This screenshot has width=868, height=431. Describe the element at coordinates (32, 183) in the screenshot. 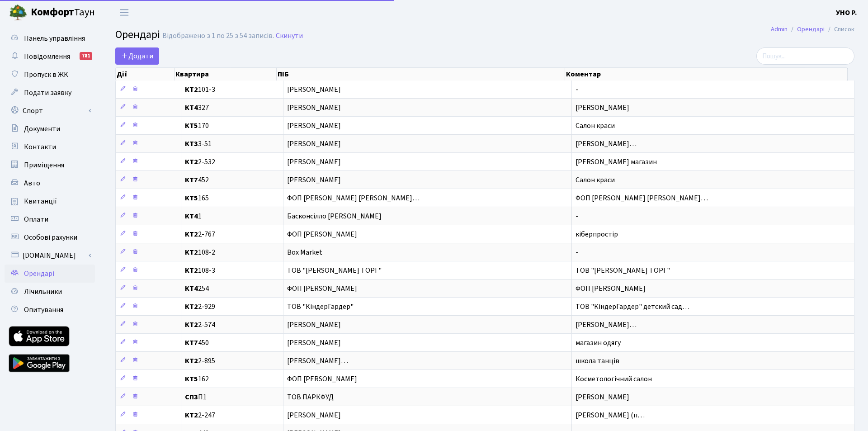

I see `span: Авто` at that location.